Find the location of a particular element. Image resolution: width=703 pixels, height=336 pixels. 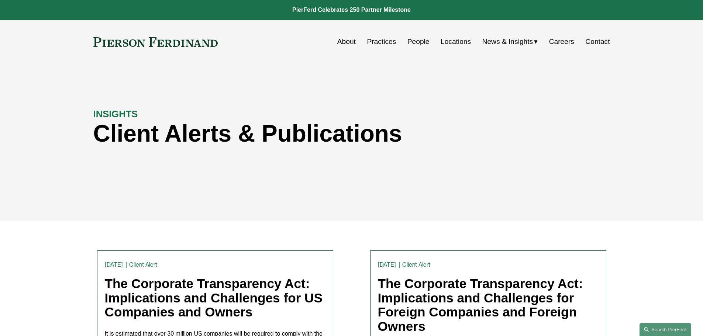

a: ​​The Corporate Transparency Act: Implications and Challenges for US Companies and Owners is located at coordinates (214, 298).